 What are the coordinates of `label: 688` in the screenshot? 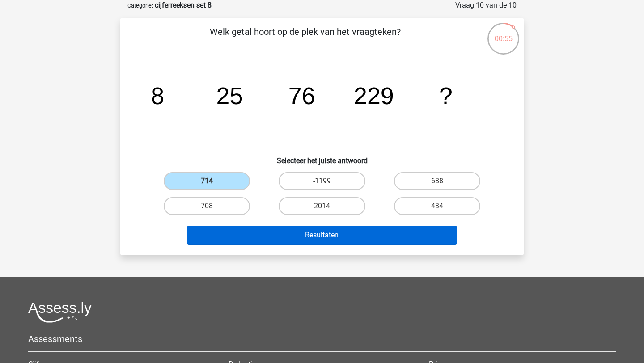 It's located at (437, 181).